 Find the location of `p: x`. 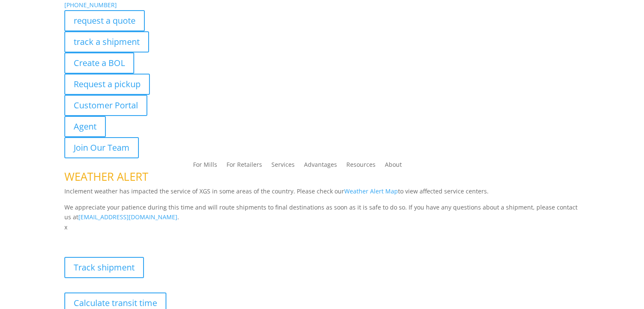

p: x is located at coordinates (322, 227).